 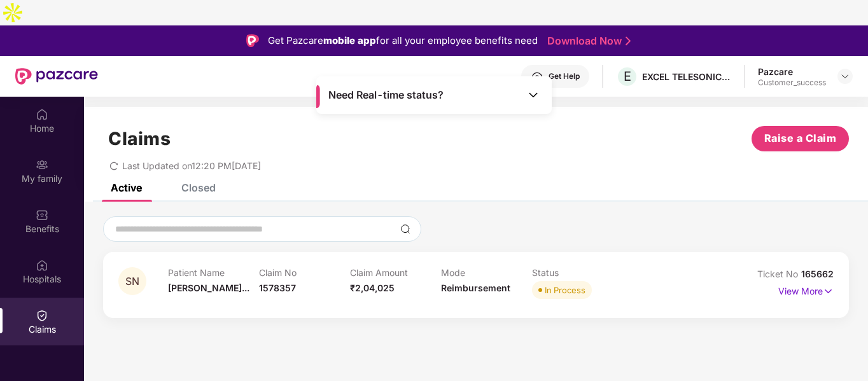 What do you see at coordinates (564, 76) in the screenshot?
I see `div: Get Help` at bounding box center [564, 76].